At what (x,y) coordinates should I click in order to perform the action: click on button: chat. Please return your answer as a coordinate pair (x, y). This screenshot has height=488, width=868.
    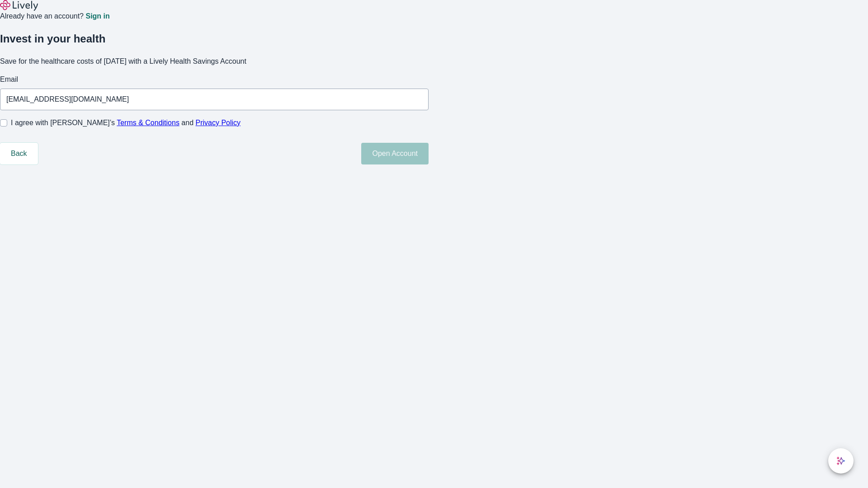
    Looking at the image, I should click on (841, 461).